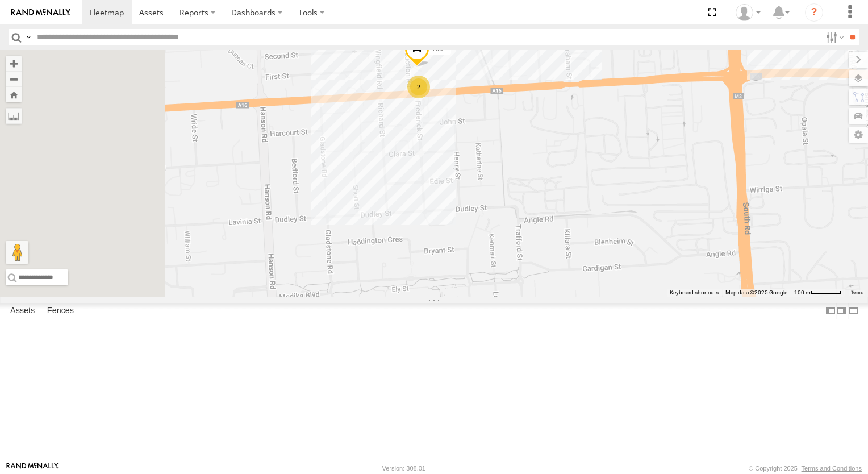 This screenshot has height=474, width=868. I want to click on button: Zoom out, so click(14, 79).